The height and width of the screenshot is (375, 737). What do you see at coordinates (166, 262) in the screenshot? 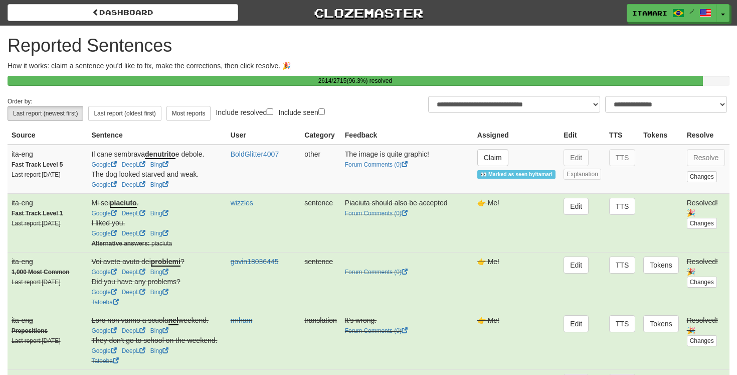
I see `u: problemi` at bounding box center [166, 262].